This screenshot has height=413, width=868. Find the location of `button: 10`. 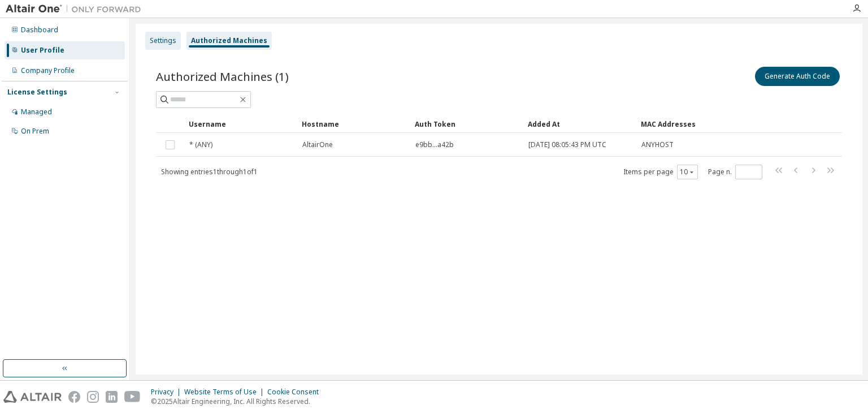

button: 10 is located at coordinates (687, 172).